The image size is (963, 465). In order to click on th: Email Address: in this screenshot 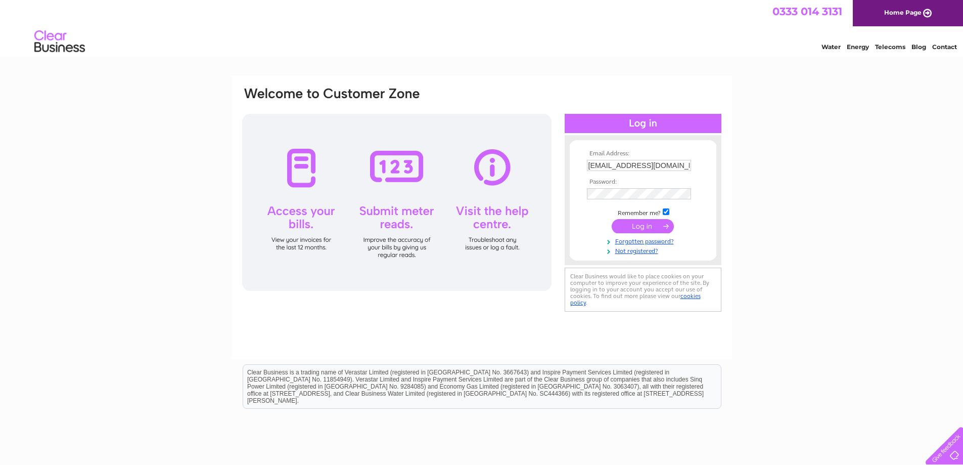, I will do `click(643, 154)`.